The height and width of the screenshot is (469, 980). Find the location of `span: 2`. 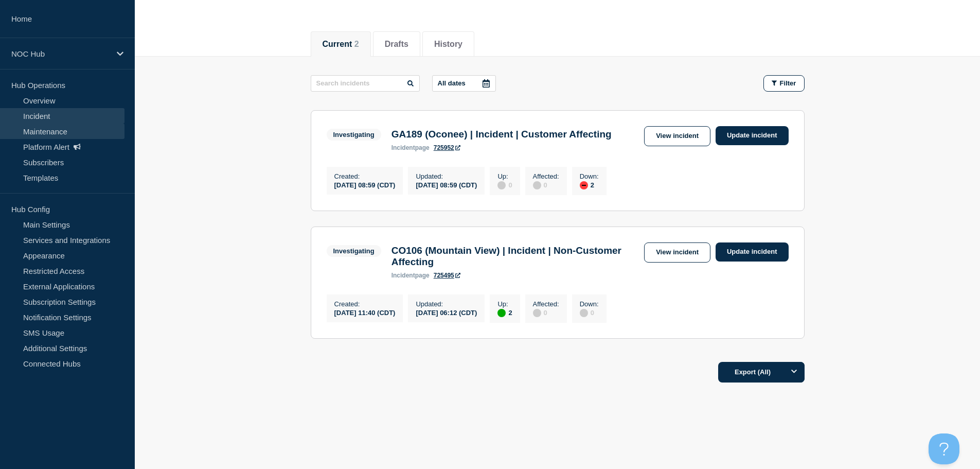

span: 2 is located at coordinates (356, 44).